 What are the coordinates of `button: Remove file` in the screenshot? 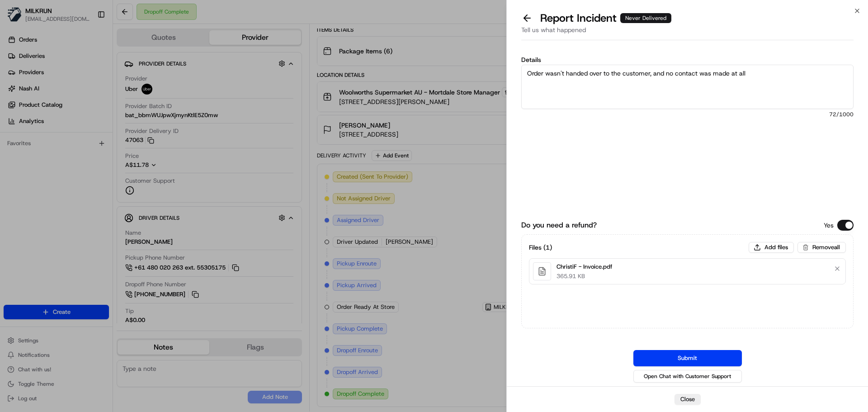 It's located at (838, 269).